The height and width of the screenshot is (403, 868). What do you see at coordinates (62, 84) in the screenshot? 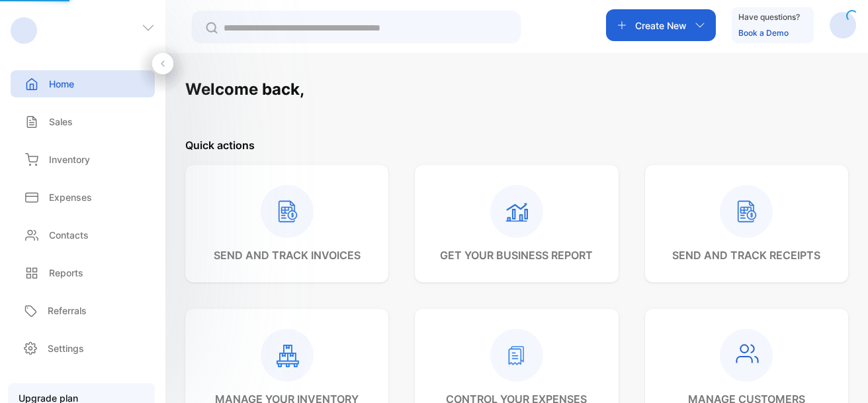
I see `p: Home` at bounding box center [62, 84].